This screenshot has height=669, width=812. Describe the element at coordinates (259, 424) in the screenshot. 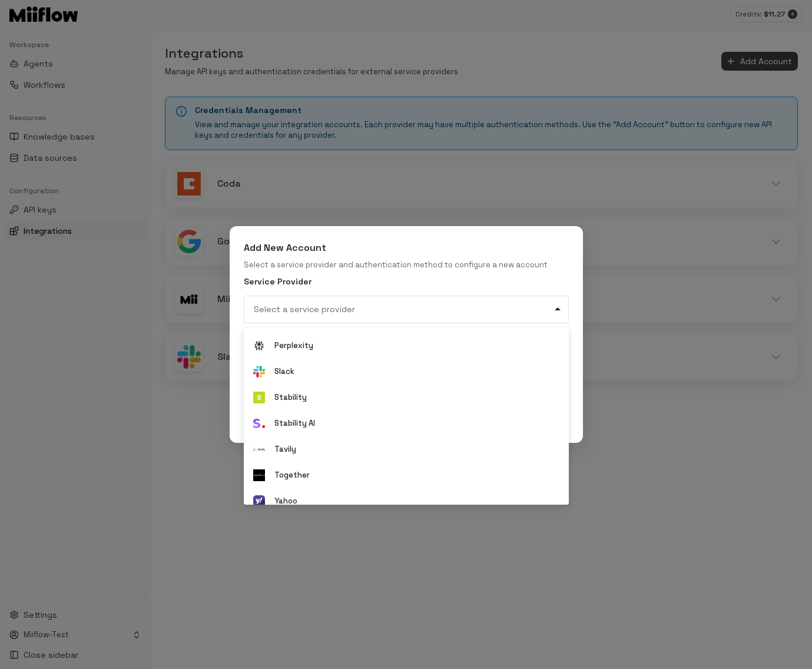

I see `img: Stability AI logo` at that location.